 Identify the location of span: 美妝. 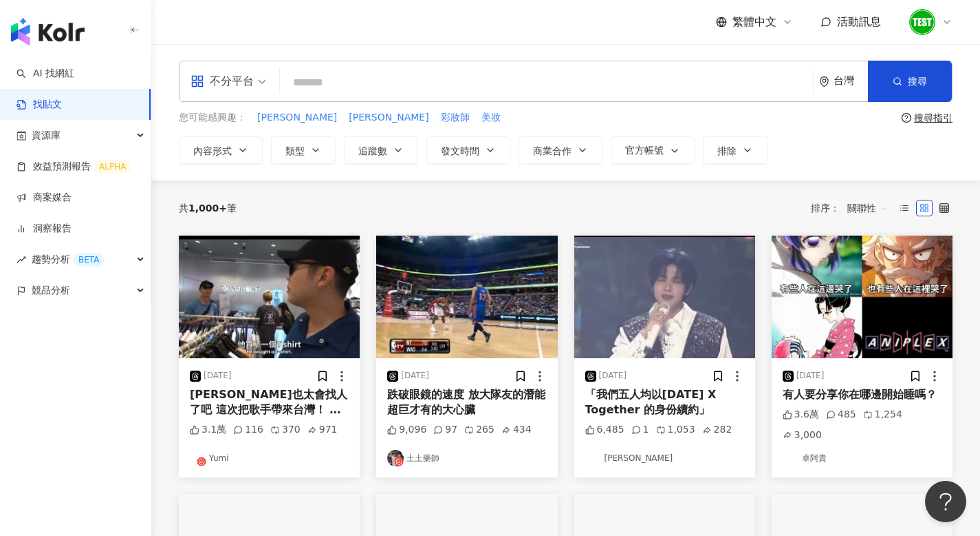
(491, 117).